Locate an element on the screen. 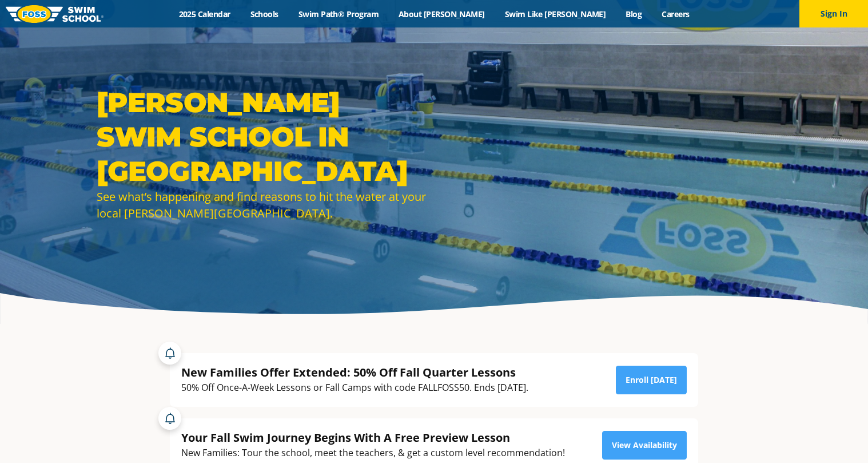 This screenshot has height=463, width=868. a: Blog is located at coordinates (634, 14).